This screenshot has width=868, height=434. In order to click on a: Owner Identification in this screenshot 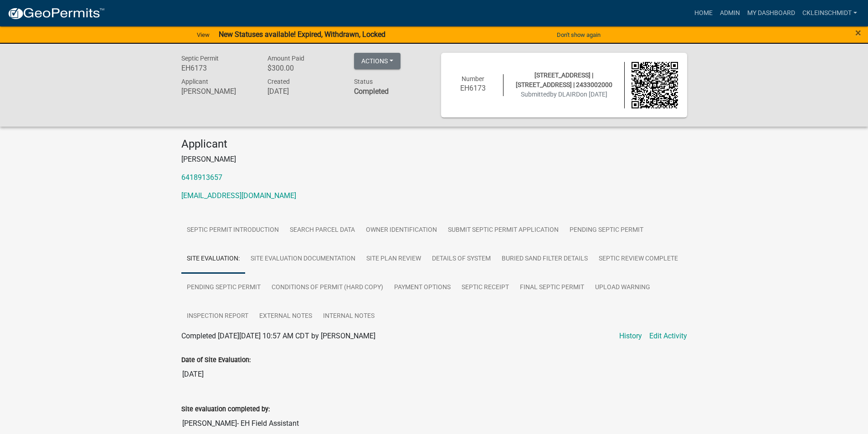, I will do `click(401, 230)`.